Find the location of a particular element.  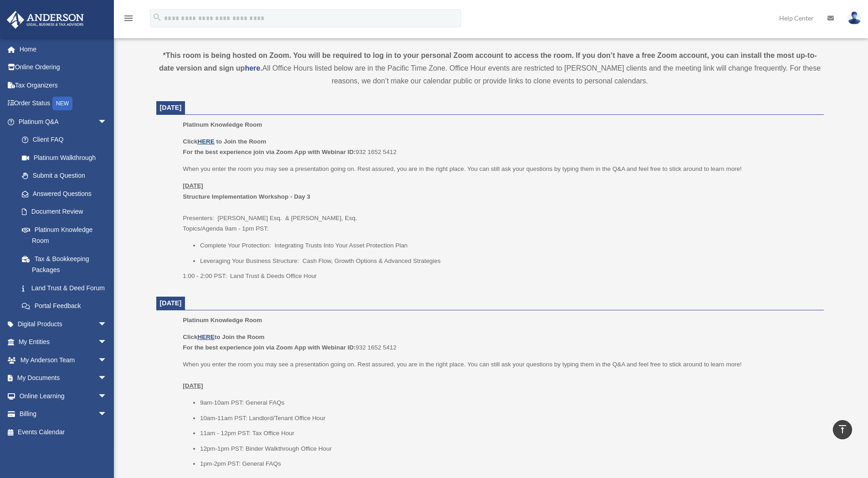

b: Click is located at coordinates (199, 142).